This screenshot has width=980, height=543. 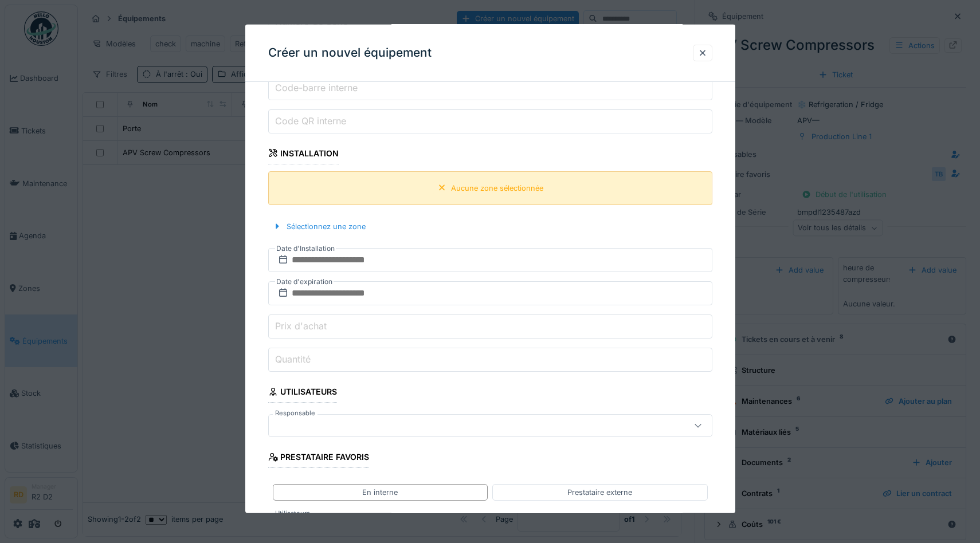 What do you see at coordinates (319, 225) in the screenshot?
I see `div: Sélectionnez une zone` at bounding box center [319, 225].